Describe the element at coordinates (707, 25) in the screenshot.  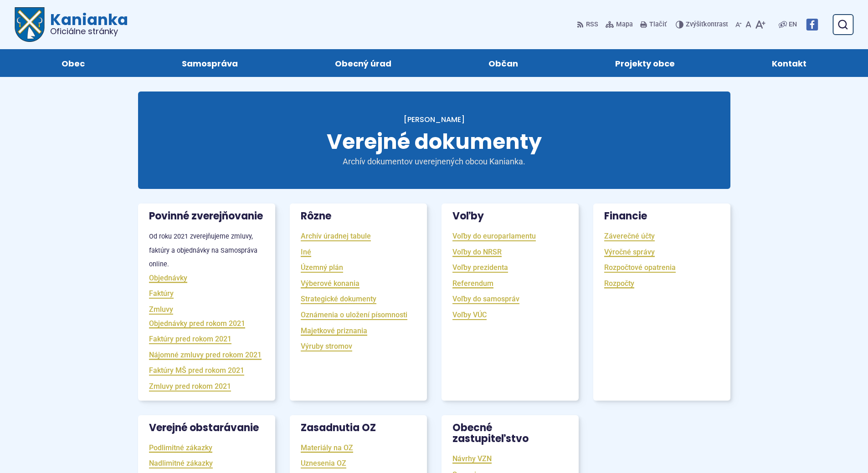
I see `span: kontrast` at that location.